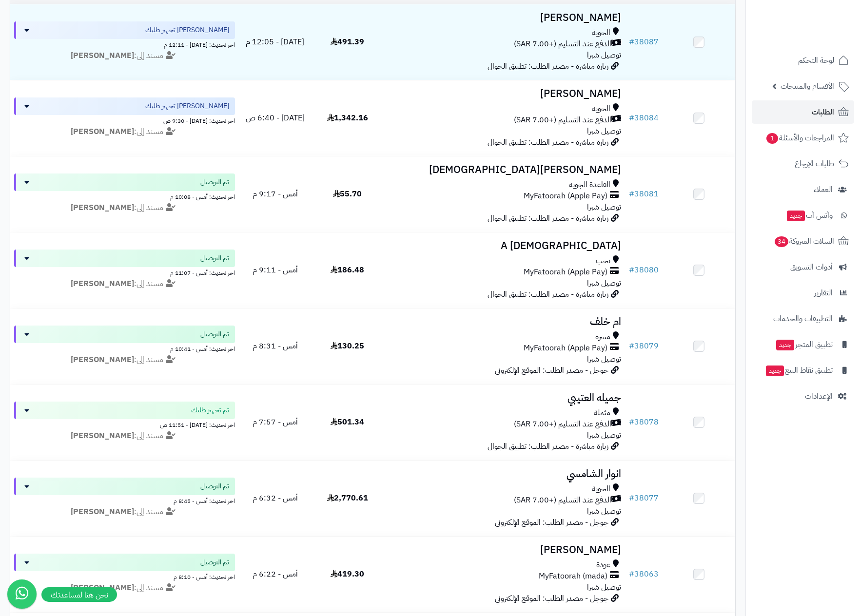  I want to click on span: أمس - 6:32 م, so click(275, 498).